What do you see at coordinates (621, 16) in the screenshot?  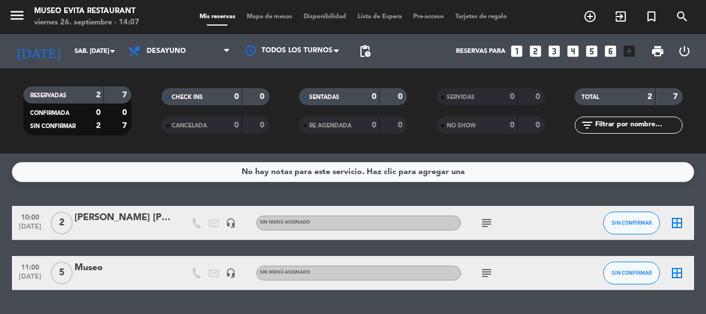 I see `i: exit_to_app` at bounding box center [621, 16].